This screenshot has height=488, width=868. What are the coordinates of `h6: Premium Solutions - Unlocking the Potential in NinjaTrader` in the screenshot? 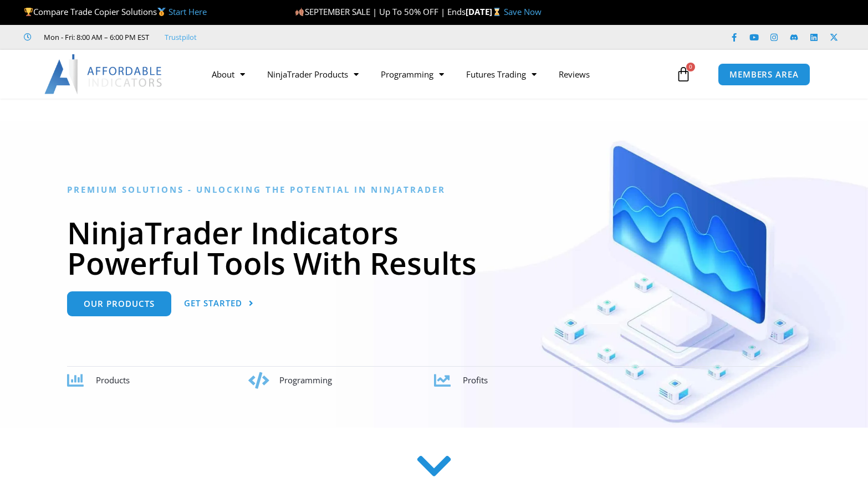 It's located at (434, 189).